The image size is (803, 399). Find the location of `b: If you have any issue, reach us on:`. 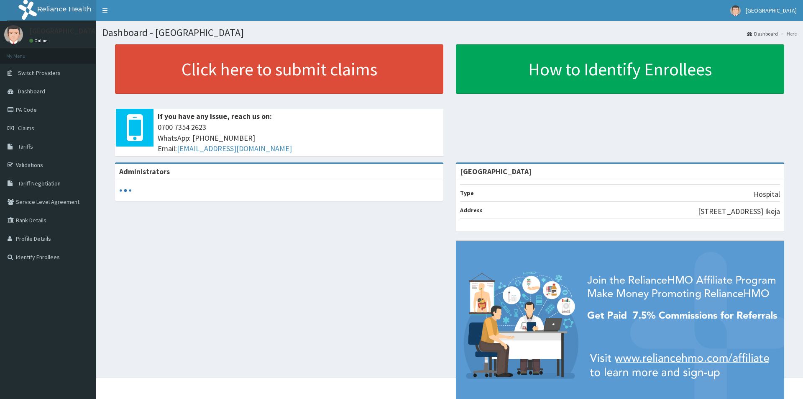

b: If you have any issue, reach us on: is located at coordinates (215, 116).